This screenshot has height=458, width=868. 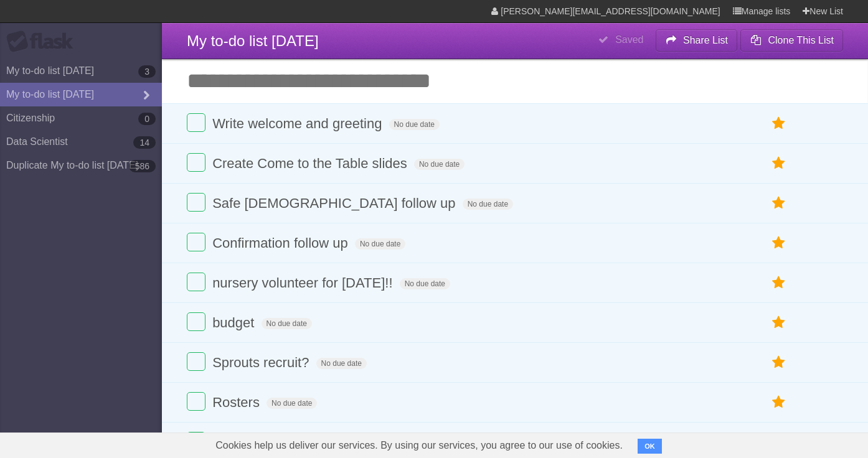 I want to click on span: Cookies help us deliver our services. By using our services, you agree to our use of cookies., so click(x=419, y=446).